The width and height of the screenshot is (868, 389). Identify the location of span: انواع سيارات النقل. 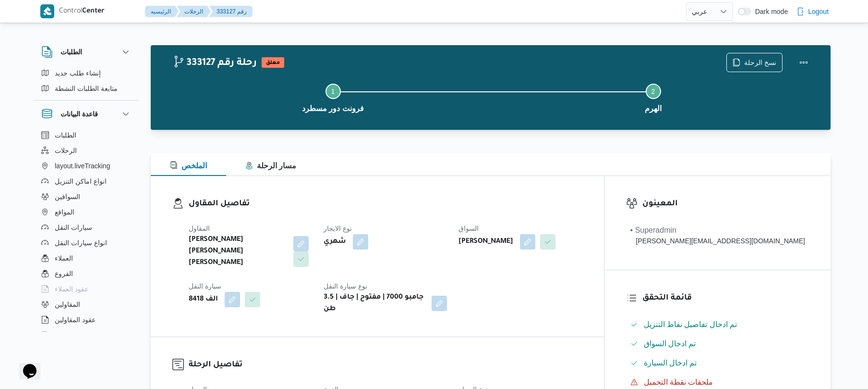
(81, 242).